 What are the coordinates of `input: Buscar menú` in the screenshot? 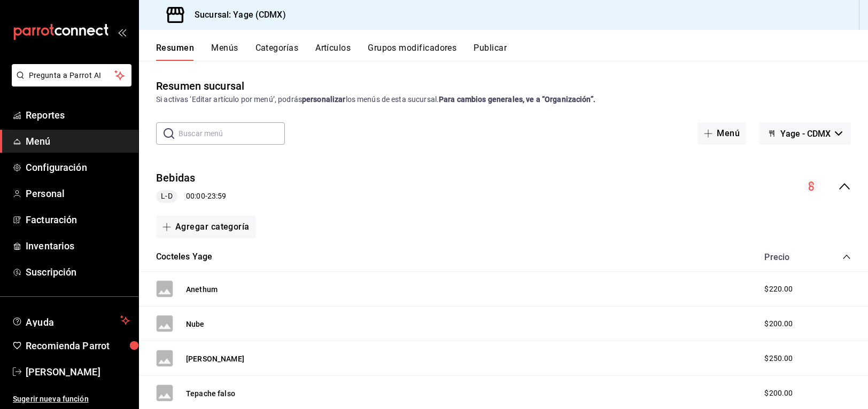 It's located at (231, 134).